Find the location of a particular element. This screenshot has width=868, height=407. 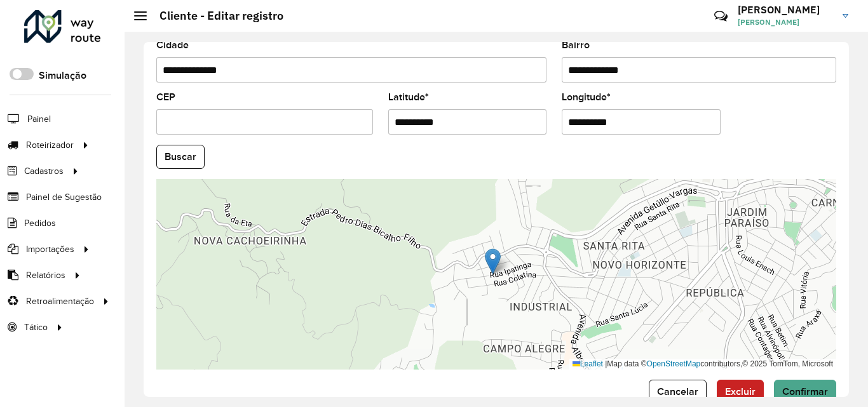

button: Confirmar is located at coordinates (805, 392).